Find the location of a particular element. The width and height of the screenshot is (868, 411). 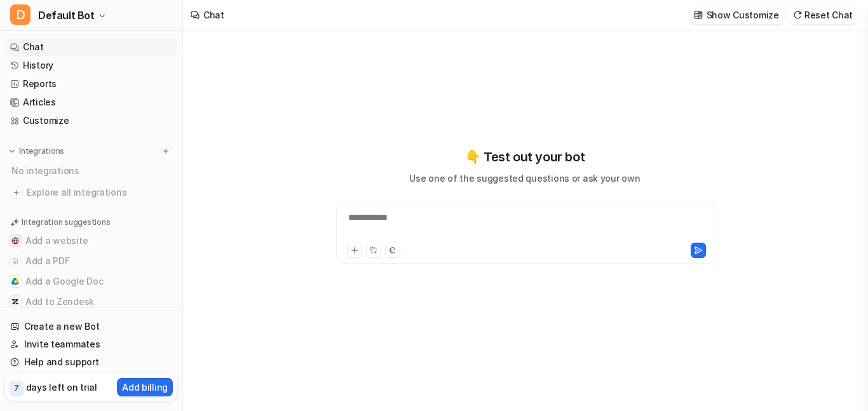

a: Create a new Bot is located at coordinates (91, 326).